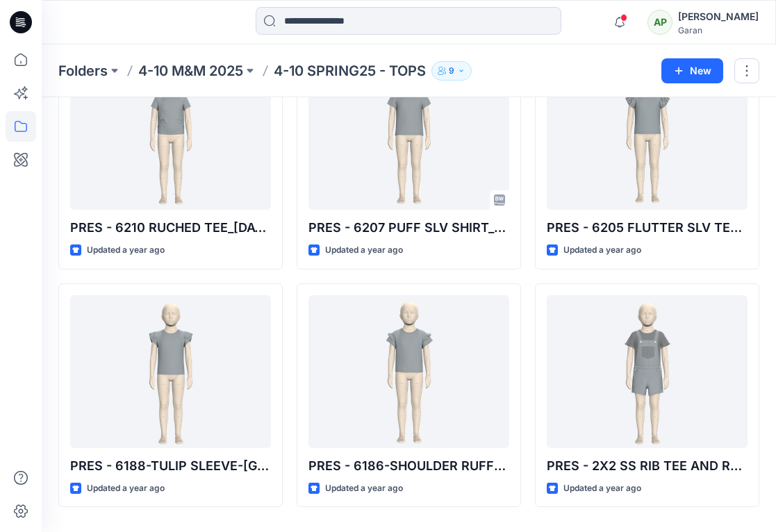 The height and width of the screenshot is (532, 776). I want to click on button: 9, so click(452, 71).